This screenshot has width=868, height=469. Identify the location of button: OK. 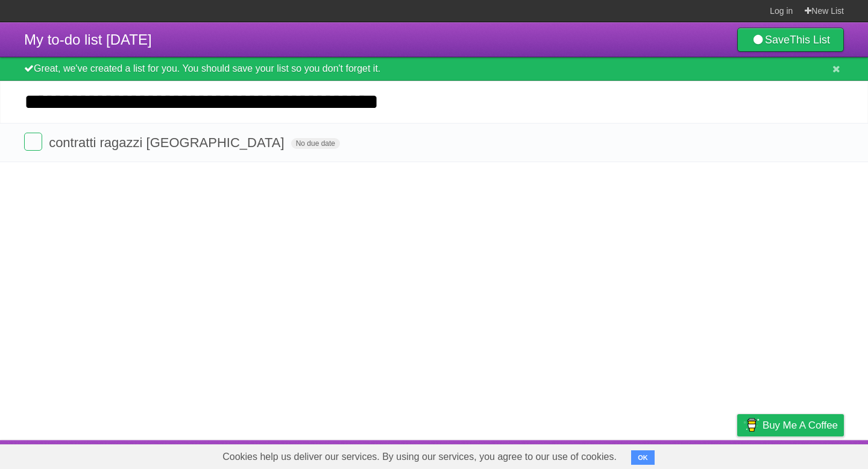
(642, 458).